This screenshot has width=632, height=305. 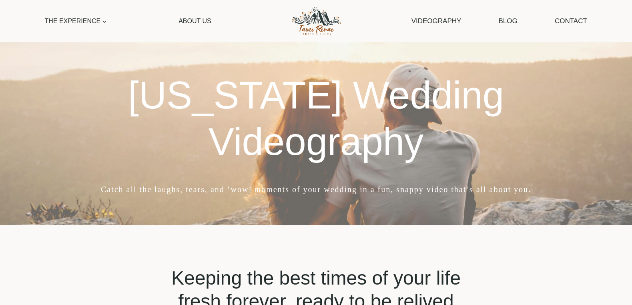 I want to click on img: Tami Renae Photo & Films Logo, so click(x=316, y=21).